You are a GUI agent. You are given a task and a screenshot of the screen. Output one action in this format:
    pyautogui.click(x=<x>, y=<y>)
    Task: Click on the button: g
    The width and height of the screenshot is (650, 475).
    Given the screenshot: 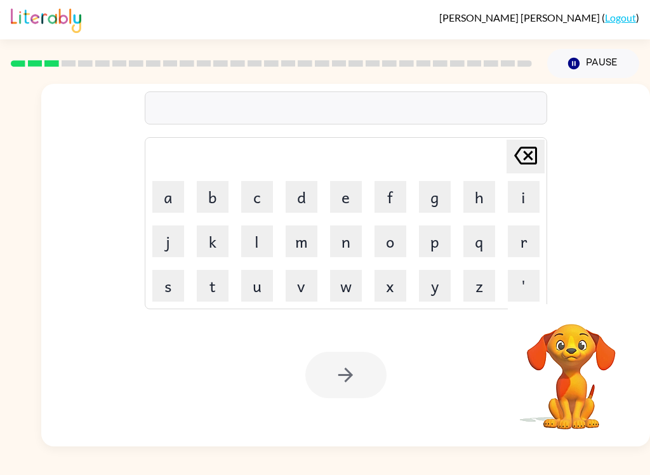 What is the action you would take?
    pyautogui.click(x=435, y=197)
    